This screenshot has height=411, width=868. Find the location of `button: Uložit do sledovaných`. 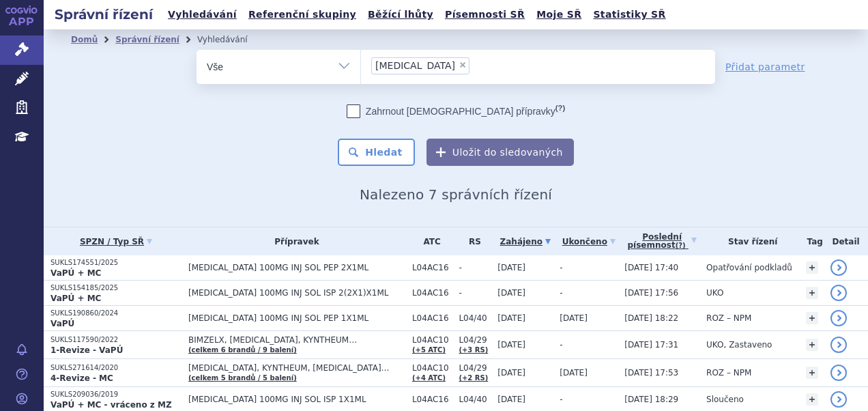

button: Uložit do sledovaných is located at coordinates (500, 152).